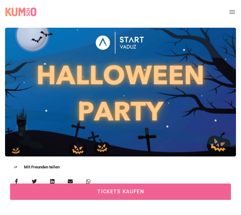  I want to click on button: Tickets kaufen, so click(120, 192).